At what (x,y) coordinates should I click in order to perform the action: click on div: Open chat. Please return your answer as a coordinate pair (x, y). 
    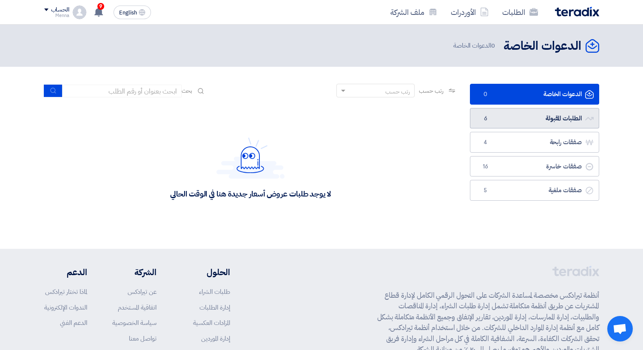
    Looking at the image, I should click on (620, 329).